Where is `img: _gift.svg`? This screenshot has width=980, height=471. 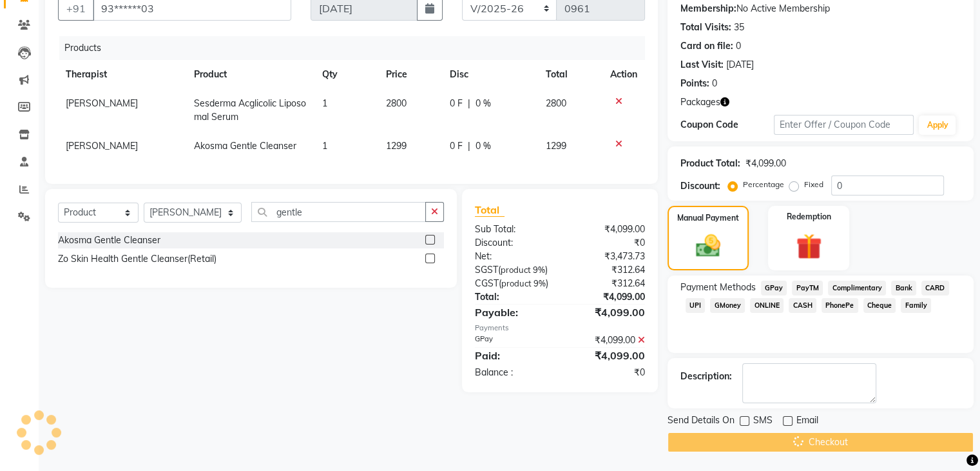 img: _gift.svg is located at coordinates (808, 246).